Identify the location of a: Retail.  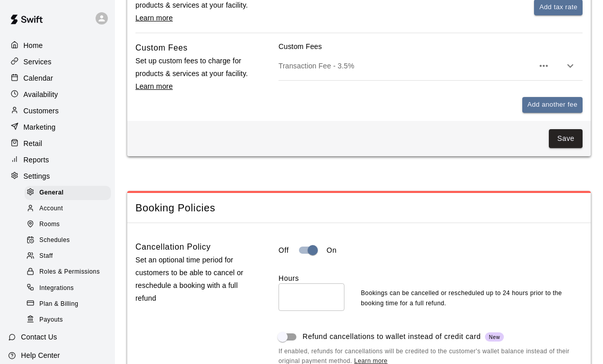
(57, 143).